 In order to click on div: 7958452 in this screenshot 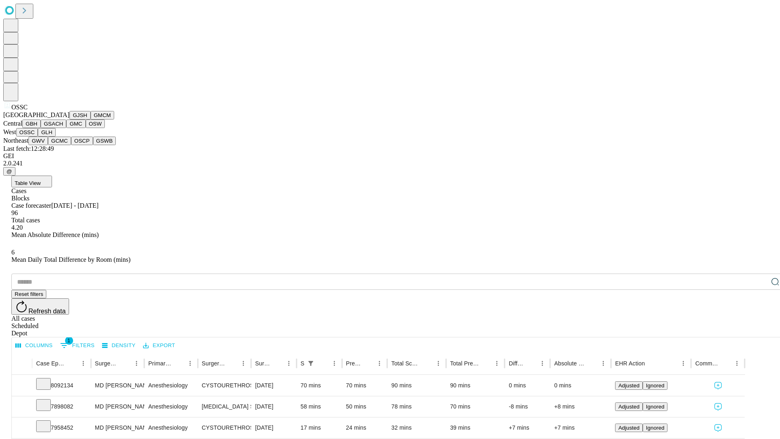, I will do `click(61, 427)`.